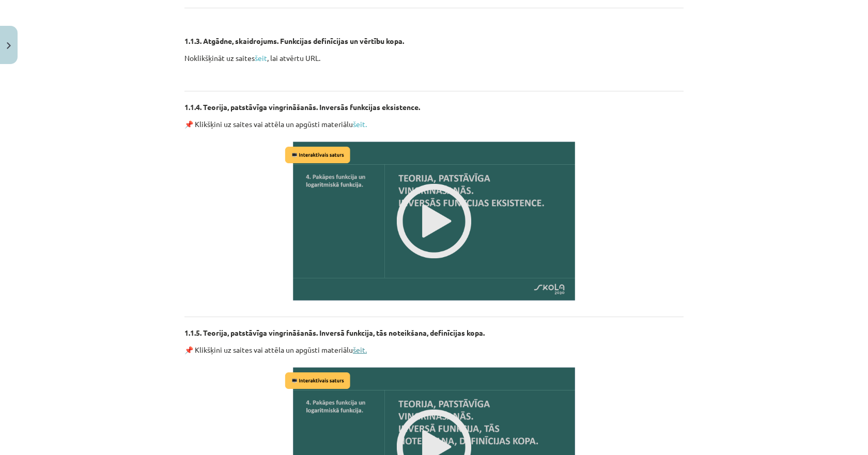 Image resolution: width=868 pixels, height=455 pixels. Describe the element at coordinates (261, 58) in the screenshot. I see `a: šeit` at that location.